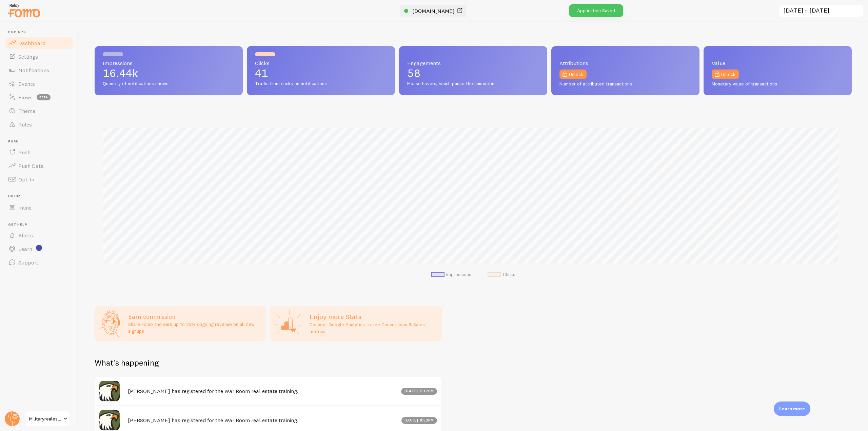 The height and width of the screenshot is (431, 868). What do you see at coordinates (45, 419) in the screenshot?
I see `span: Militaryrealestateinvest` at bounding box center [45, 419].